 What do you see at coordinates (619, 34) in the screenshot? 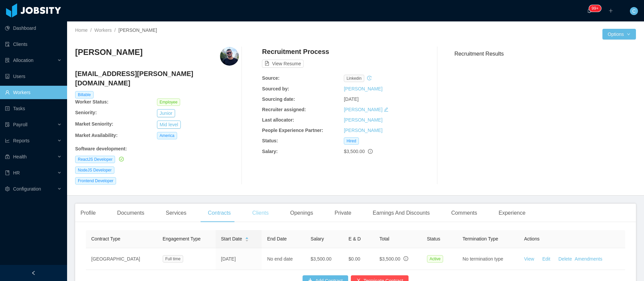
I see `button: Optionsicon: down` at bounding box center [619, 34].